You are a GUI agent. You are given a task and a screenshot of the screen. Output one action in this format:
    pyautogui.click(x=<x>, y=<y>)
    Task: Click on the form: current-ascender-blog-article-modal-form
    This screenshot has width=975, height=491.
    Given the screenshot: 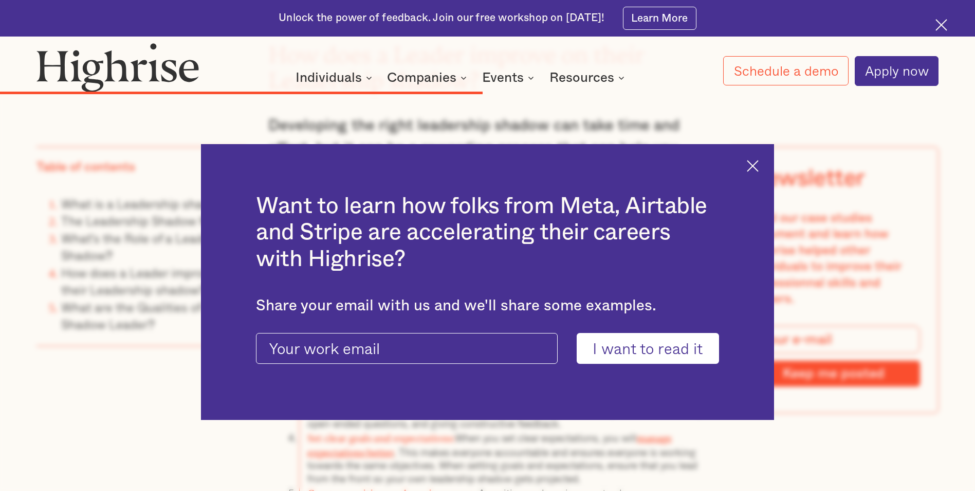 What is the action you would take?
    pyautogui.click(x=487, y=348)
    